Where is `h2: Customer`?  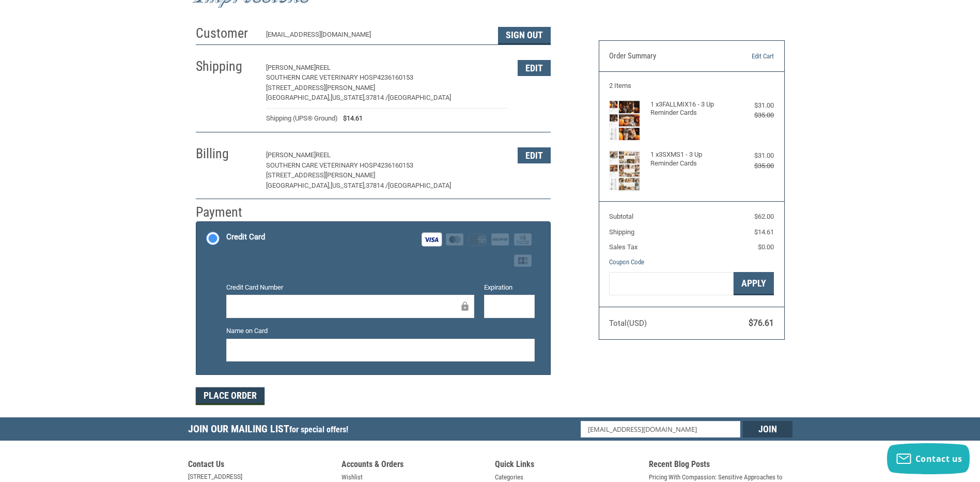
h2: Customer is located at coordinates (225, 33).